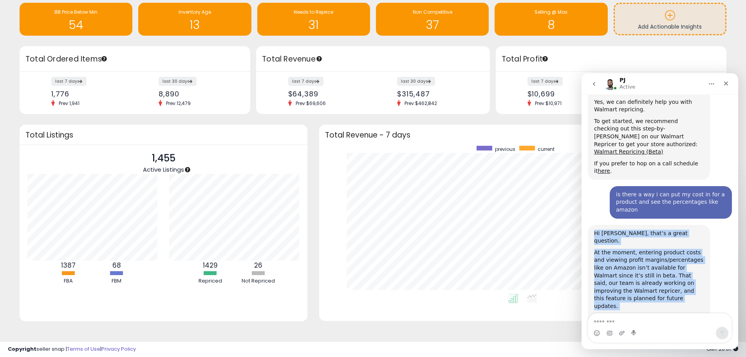 This screenshot has height=357, width=746. What do you see at coordinates (258, 265) in the screenshot?
I see `b: 26` at bounding box center [258, 265].